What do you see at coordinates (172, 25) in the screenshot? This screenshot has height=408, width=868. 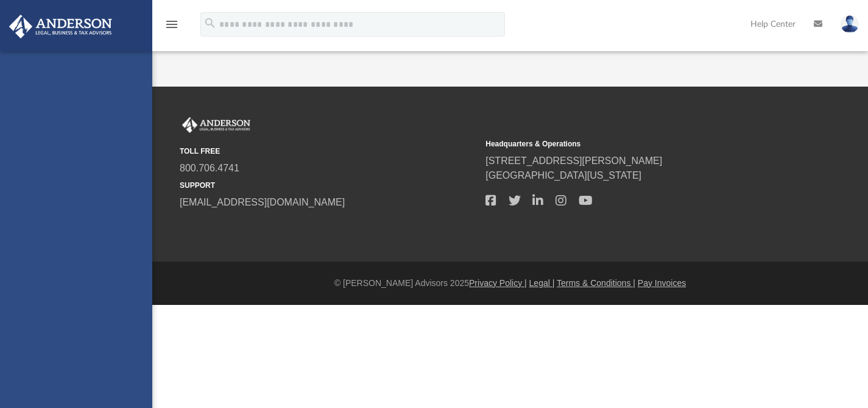 I see `i: menu` at bounding box center [172, 25].